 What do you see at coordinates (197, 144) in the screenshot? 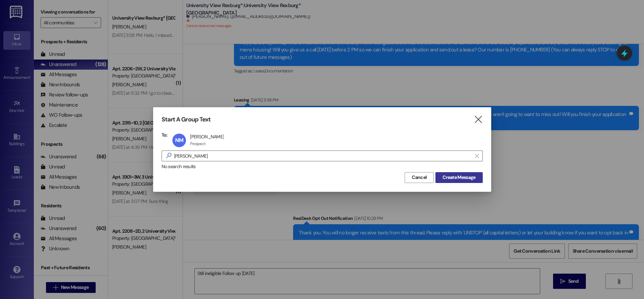
I see `div: Prospect` at bounding box center [197, 144].